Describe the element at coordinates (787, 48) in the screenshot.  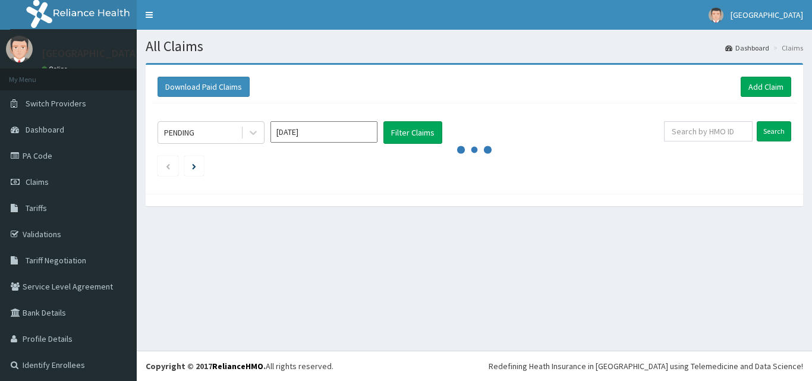
I see `li: Claims` at that location.